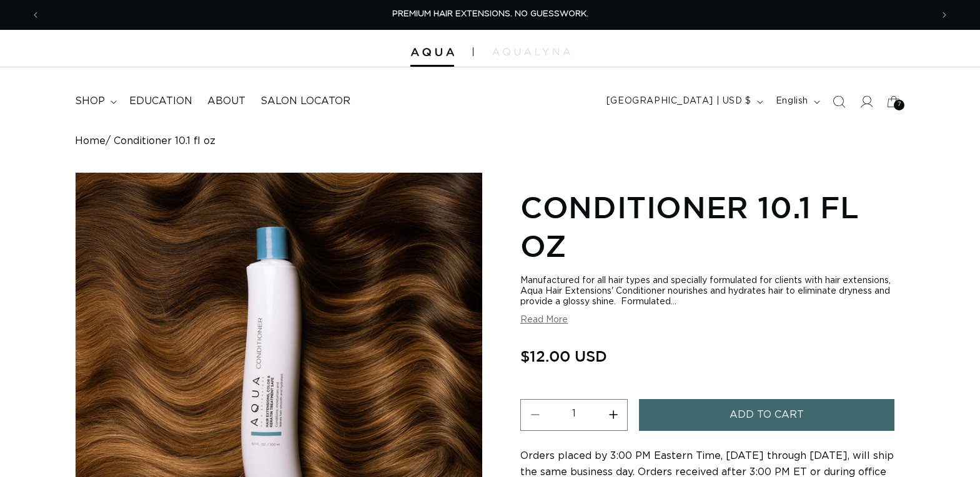 The height and width of the screenshot is (477, 980). What do you see at coordinates (36, 15) in the screenshot?
I see `button: Previous announcement` at bounding box center [36, 15].